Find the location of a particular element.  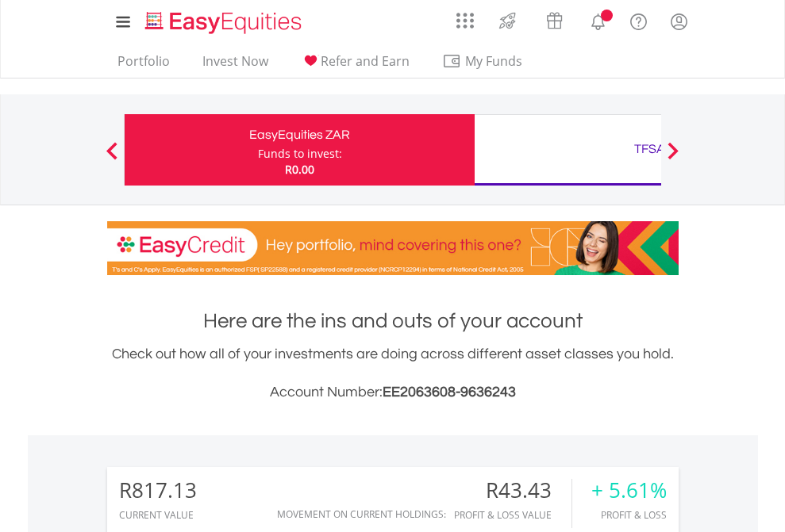

a: Refer and Earn is located at coordinates (354, 65).